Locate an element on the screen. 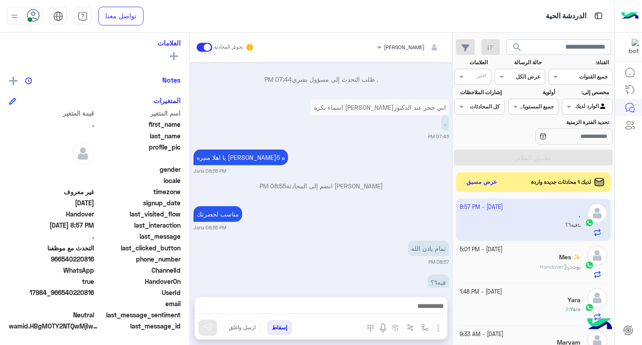  span: profile_pic is located at coordinates (138, 153).